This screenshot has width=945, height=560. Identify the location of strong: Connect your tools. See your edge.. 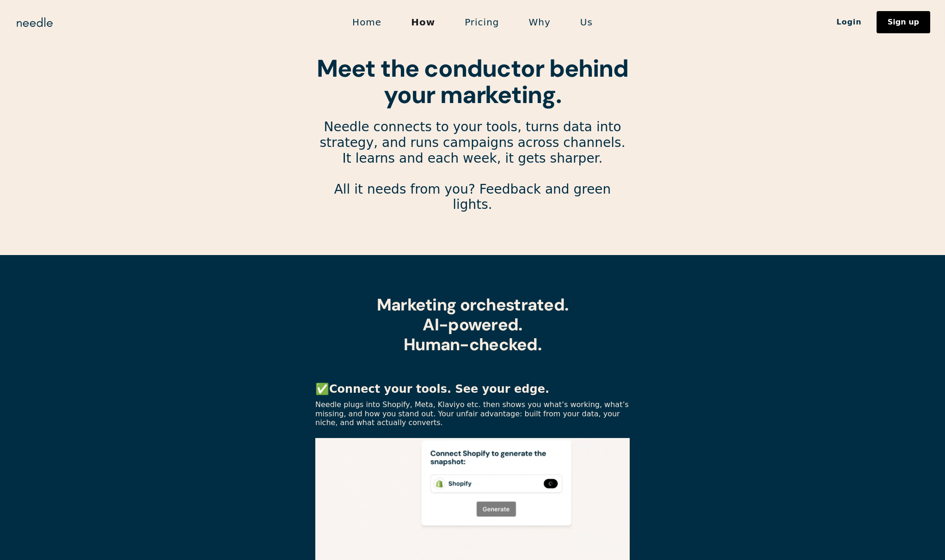
(439, 389).